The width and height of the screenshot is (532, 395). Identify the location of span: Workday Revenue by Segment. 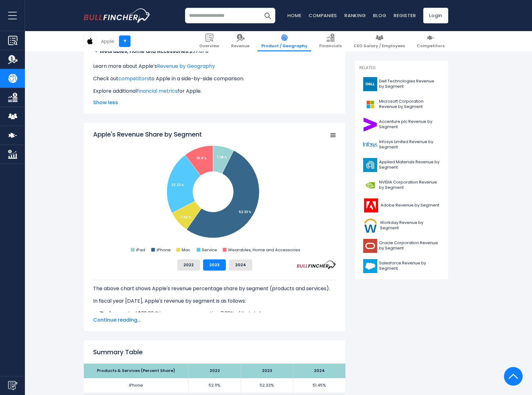
(409, 226).